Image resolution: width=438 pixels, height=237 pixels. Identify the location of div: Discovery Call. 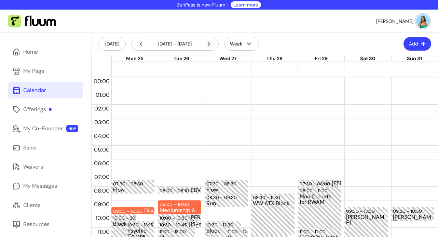
(164, 210).